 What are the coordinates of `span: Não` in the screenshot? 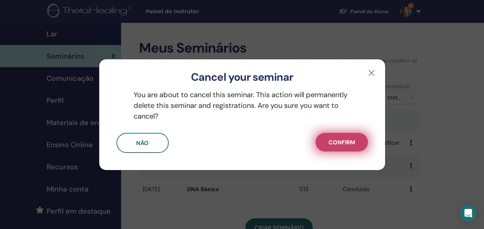 It's located at (142, 143).